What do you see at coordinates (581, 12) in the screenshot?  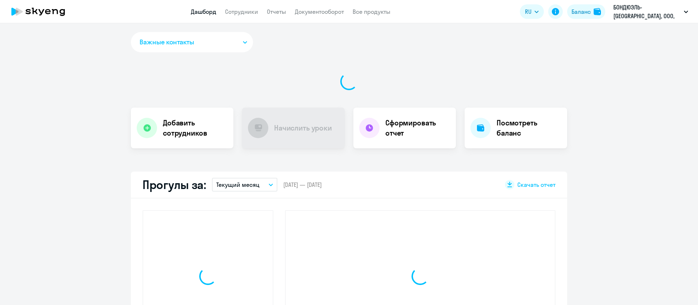 I see `div: Баланс` at bounding box center [581, 12].